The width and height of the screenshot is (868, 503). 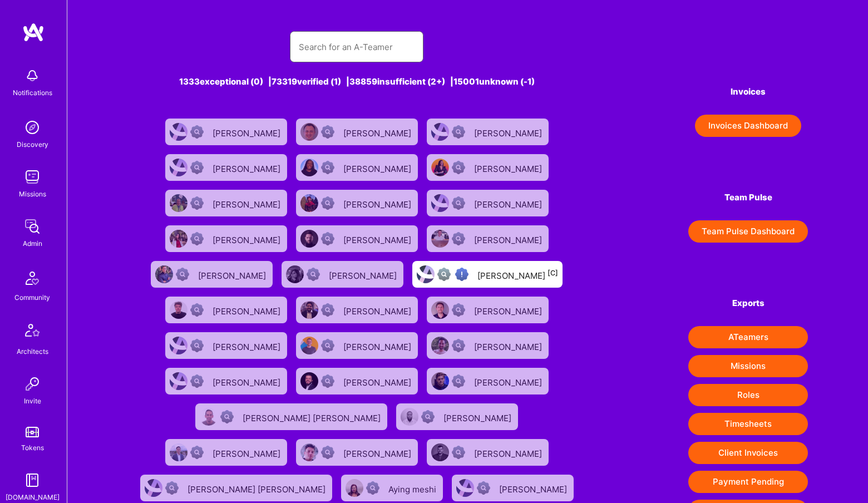 I want to click on div: Admin, so click(x=33, y=244).